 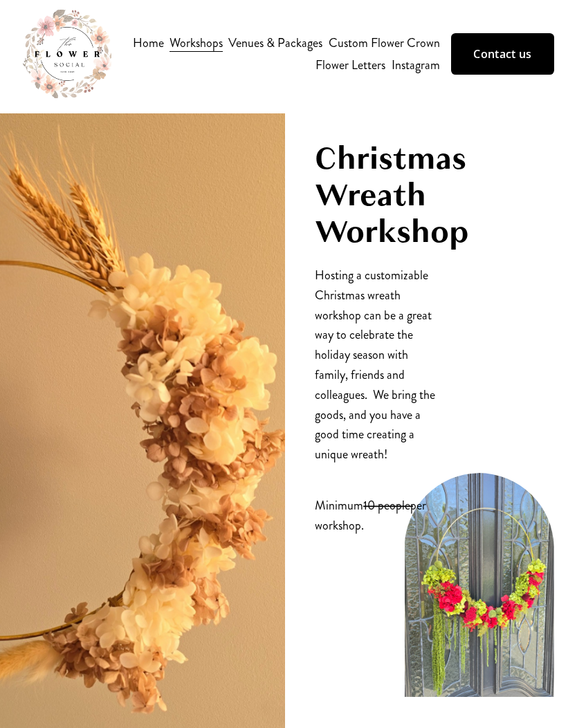 What do you see at coordinates (387, 505) in the screenshot?
I see `span: 10 people` at bounding box center [387, 505].